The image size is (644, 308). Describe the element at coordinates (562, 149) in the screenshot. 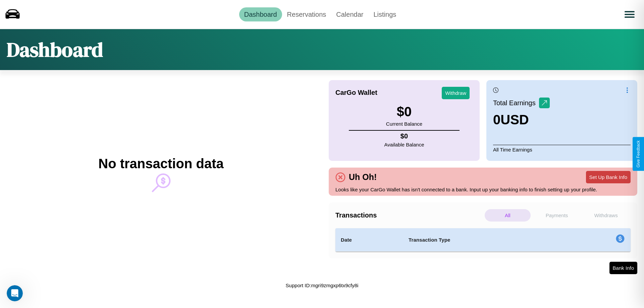

I see `p: All Time Earnings` at that location.